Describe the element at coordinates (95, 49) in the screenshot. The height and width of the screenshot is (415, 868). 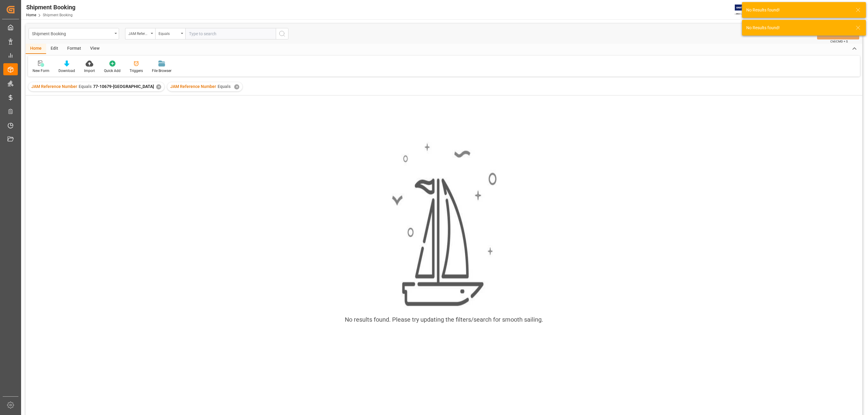
I see `div: View` at that location.